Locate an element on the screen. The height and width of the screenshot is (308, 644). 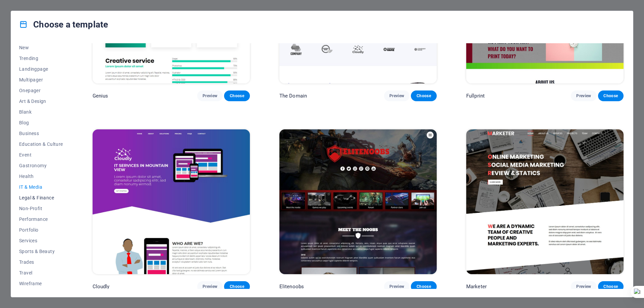
button: Education & Culture is located at coordinates (41, 144).